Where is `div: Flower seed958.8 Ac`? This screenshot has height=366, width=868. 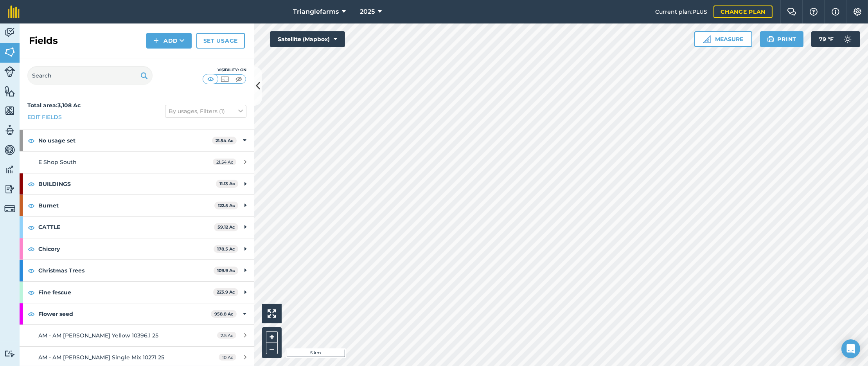
div: Flower seed958.8 Ac is located at coordinates (137, 314).